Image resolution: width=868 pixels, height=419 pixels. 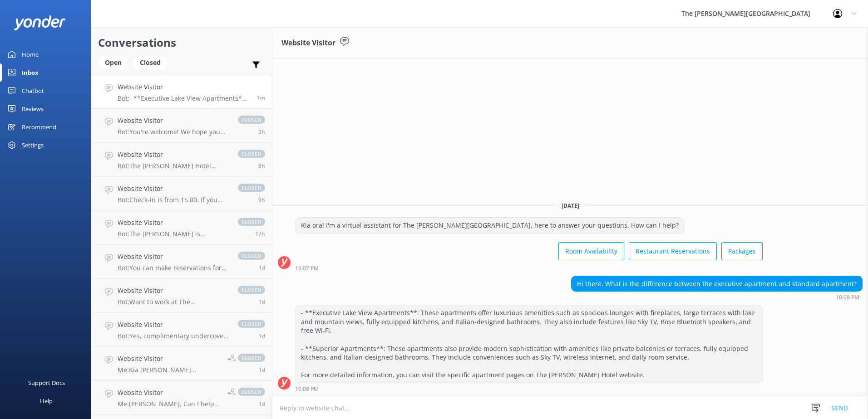 What do you see at coordinates (173, 200) in the screenshot?
I see `p: Bot: Check-in is from 15.00. If you plan to arrive later than this, please contact the hotel dire...` at bounding box center [173, 200].